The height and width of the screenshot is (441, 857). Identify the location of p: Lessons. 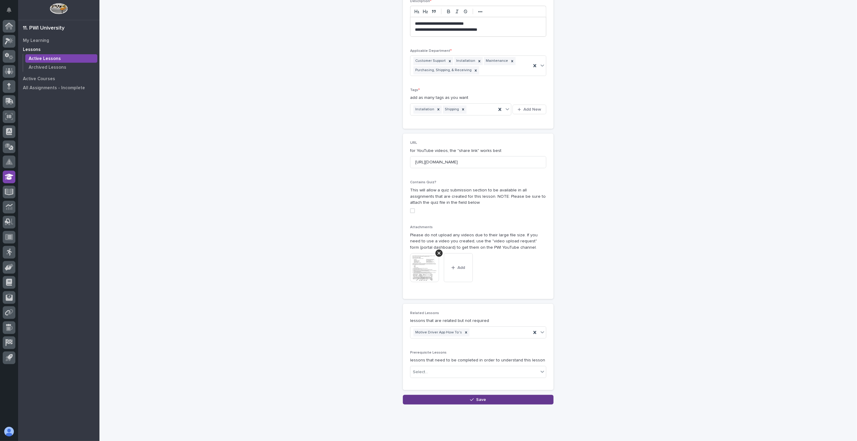
(32, 50).